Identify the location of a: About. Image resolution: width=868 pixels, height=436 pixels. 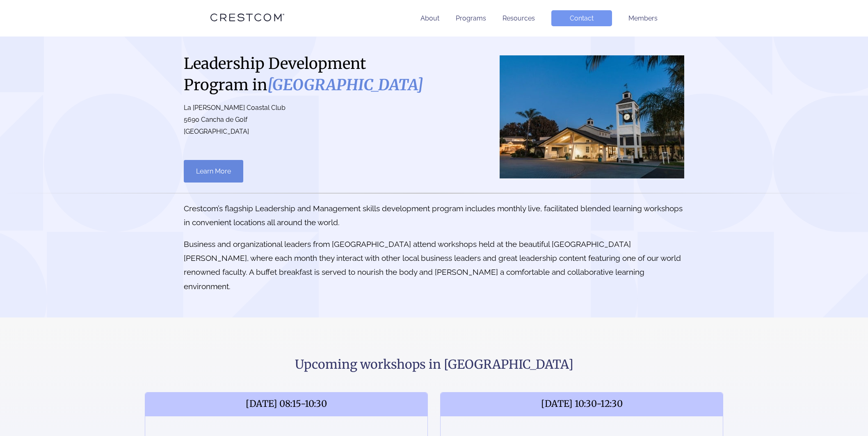
(430, 18).